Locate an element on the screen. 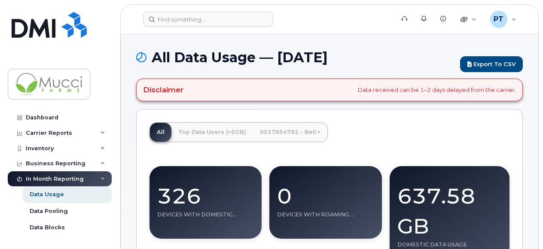  a: Top Data Users (>5GB) is located at coordinates (212, 132).